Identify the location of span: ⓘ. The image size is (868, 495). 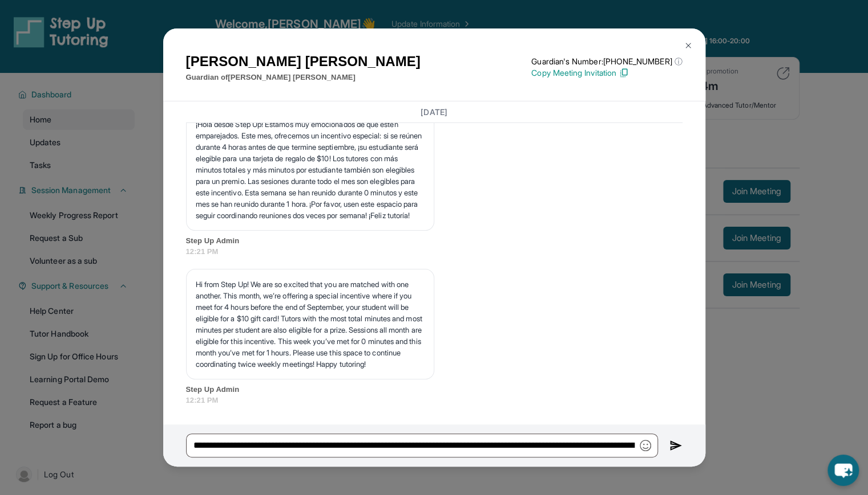
(678, 62).